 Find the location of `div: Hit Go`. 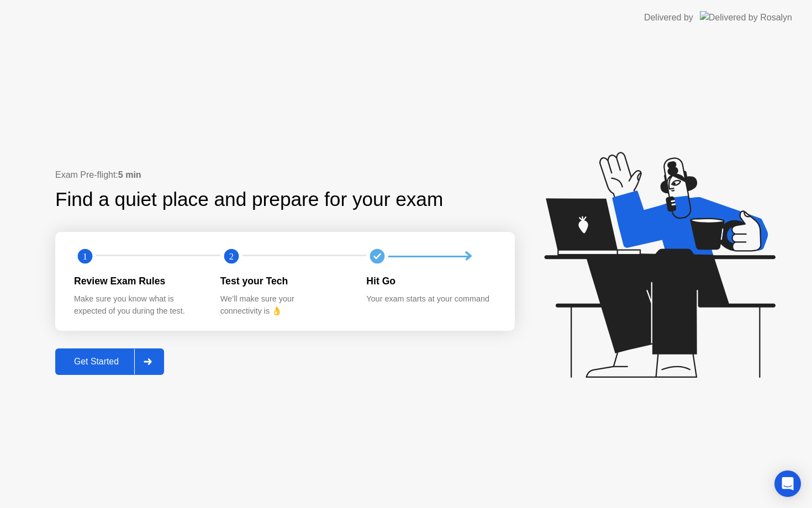

div: Hit Go is located at coordinates (430, 281).